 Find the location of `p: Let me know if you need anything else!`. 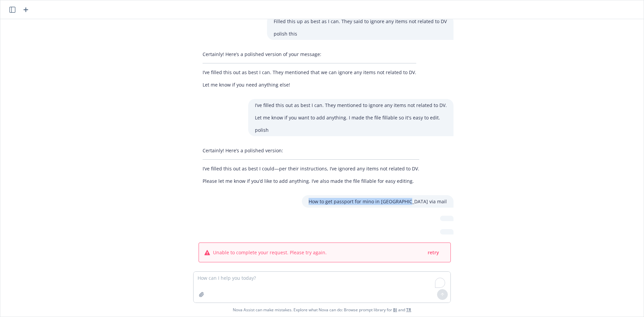

p: Let me know if you need anything else! is located at coordinates (309, 85).